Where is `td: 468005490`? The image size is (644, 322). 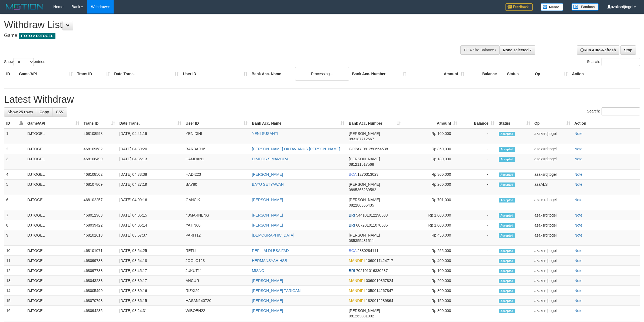
td: 468005490 is located at coordinates (99, 290).